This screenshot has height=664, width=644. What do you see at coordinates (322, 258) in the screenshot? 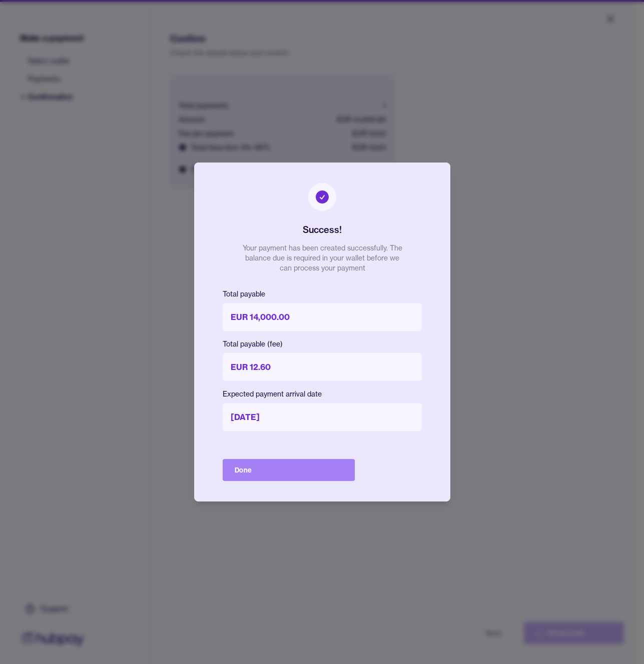
I see `p: Your payment has been created successfully. The balance due is required in your wallet before we ...` at bounding box center [322, 258].